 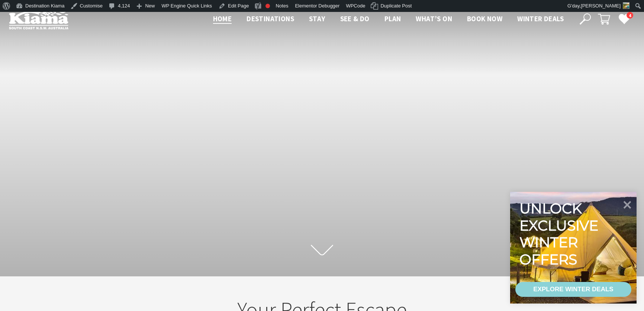 I want to click on span: See & Do, so click(x=355, y=19).